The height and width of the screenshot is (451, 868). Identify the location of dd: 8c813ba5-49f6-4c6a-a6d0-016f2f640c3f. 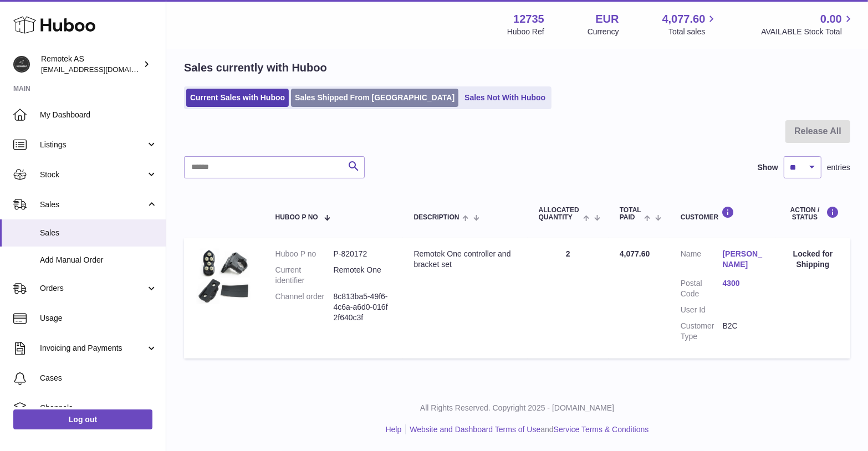
(363, 307).